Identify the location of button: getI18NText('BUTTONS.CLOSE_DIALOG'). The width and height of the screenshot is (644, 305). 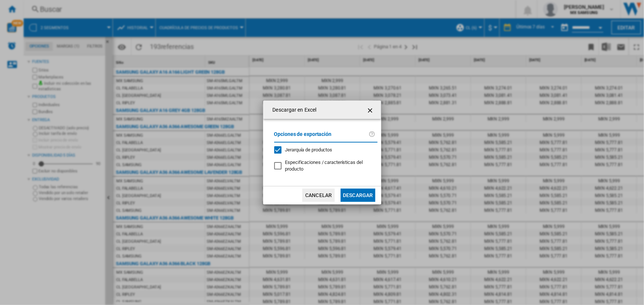
(371, 110).